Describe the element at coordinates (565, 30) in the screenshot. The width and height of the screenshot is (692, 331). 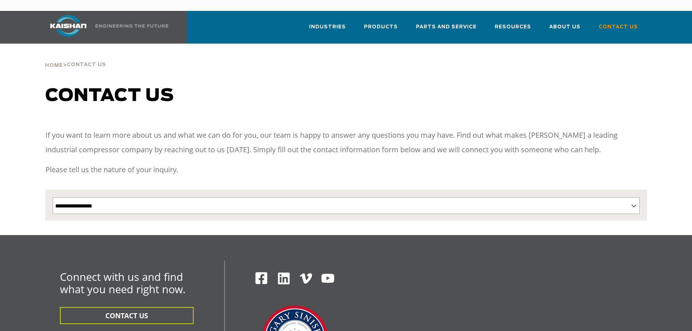
I see `a: About Us` at that location.